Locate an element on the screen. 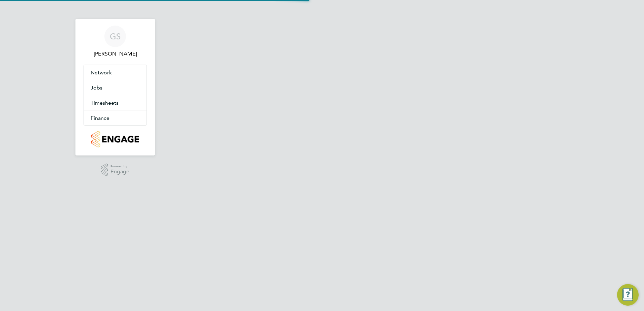 This screenshot has width=644, height=311. span: Powered by is located at coordinates (120, 166).